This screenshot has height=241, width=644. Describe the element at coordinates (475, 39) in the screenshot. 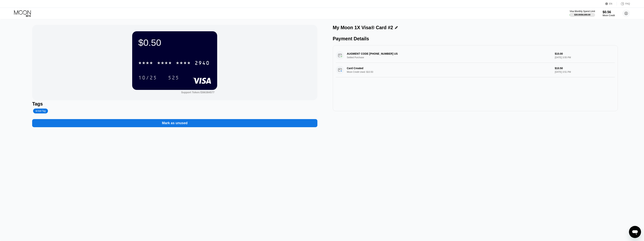

I see `div: Payment Details` at that location.